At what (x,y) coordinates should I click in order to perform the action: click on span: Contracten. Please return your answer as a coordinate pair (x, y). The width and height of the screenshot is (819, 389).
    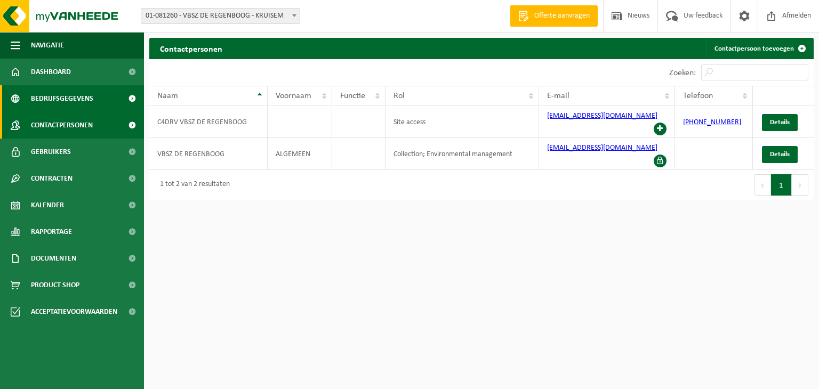
    Looking at the image, I should click on (52, 179).